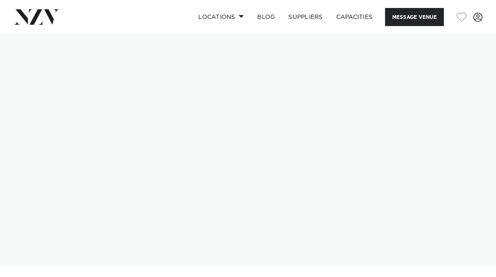  Describe the element at coordinates (221, 17) in the screenshot. I see `a: Locations` at that location.